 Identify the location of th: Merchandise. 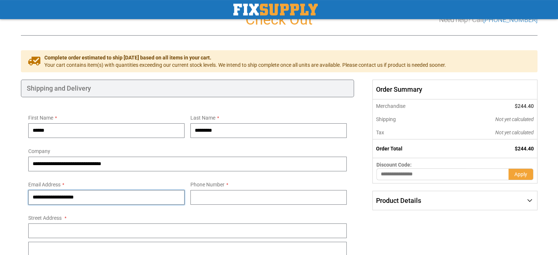
(409, 106).